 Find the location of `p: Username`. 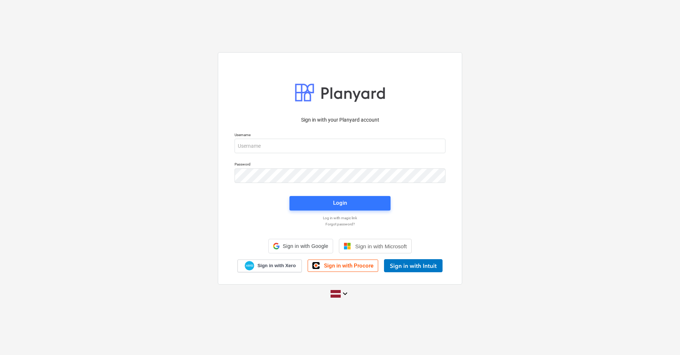

p: Username is located at coordinates (340, 136).